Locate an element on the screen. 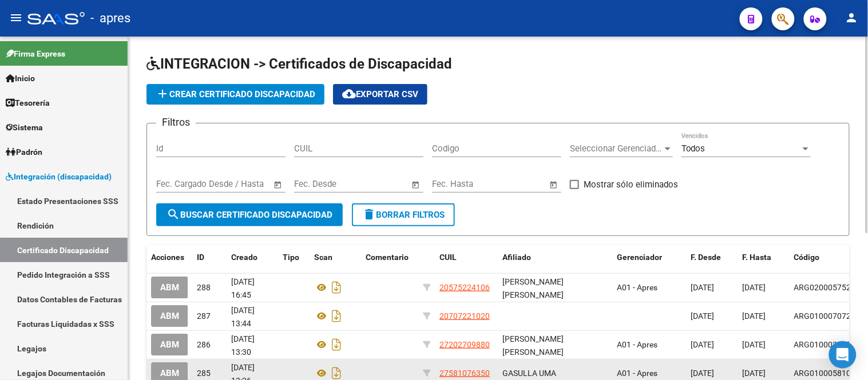 The width and height of the screenshot is (868, 380). datatable-header-cell: Creado is located at coordinates (252, 257).